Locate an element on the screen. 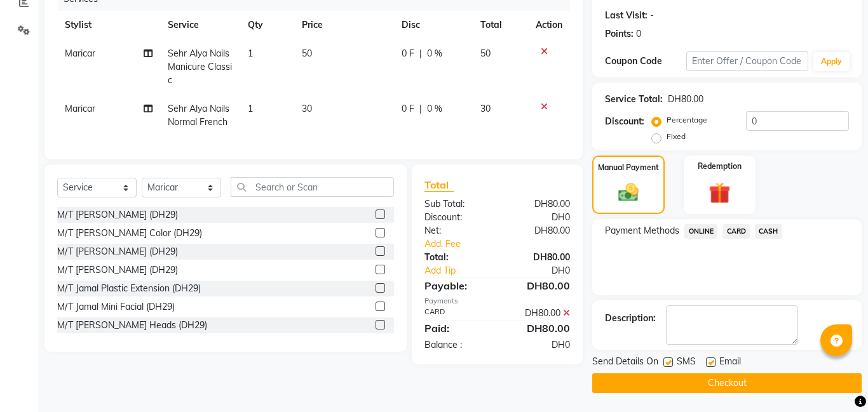 Image resolution: width=868 pixels, height=412 pixels. button: Checkout is located at coordinates (727, 383).